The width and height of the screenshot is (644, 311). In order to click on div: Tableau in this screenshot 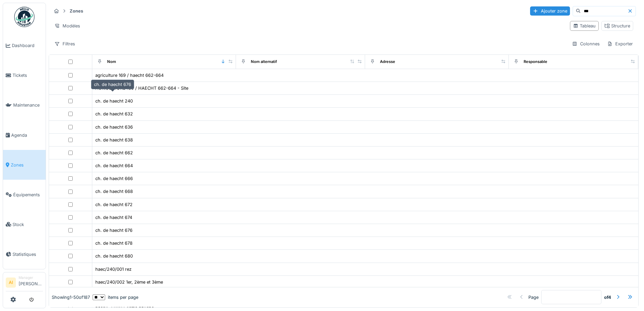, I will do `click(584, 26)`.